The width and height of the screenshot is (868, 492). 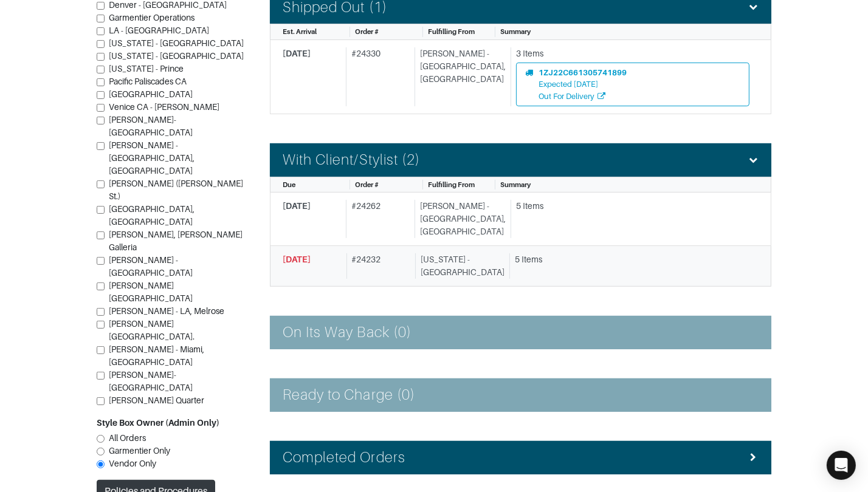 I want to click on div: Out For Delivery, so click(x=582, y=96).